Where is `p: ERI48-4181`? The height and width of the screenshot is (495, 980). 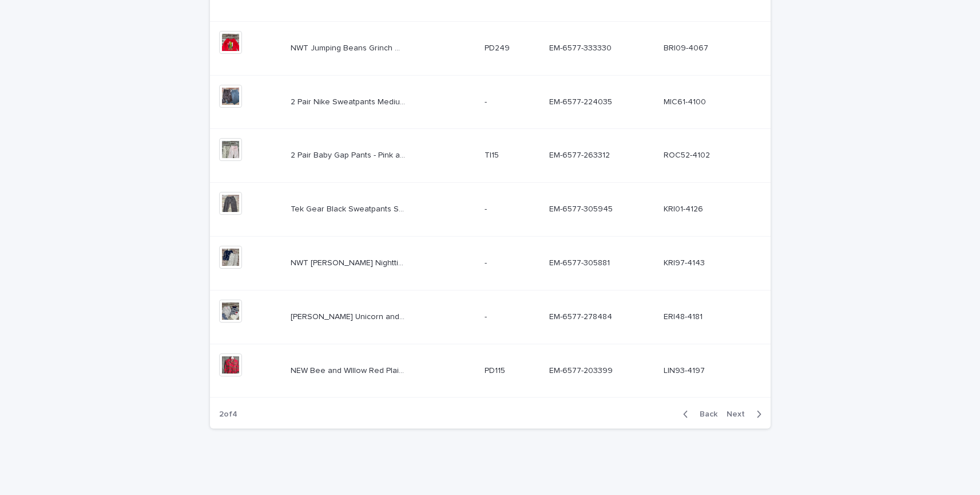
p: ERI48-4181 is located at coordinates (684, 316).